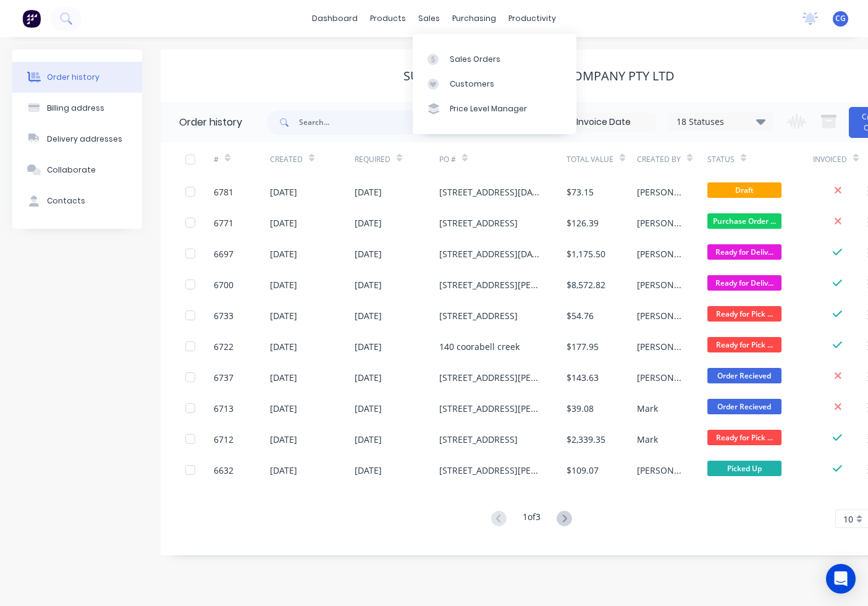 The image size is (868, 606). What do you see at coordinates (721, 122) in the screenshot?
I see `div: 18 Statuses` at bounding box center [721, 122].